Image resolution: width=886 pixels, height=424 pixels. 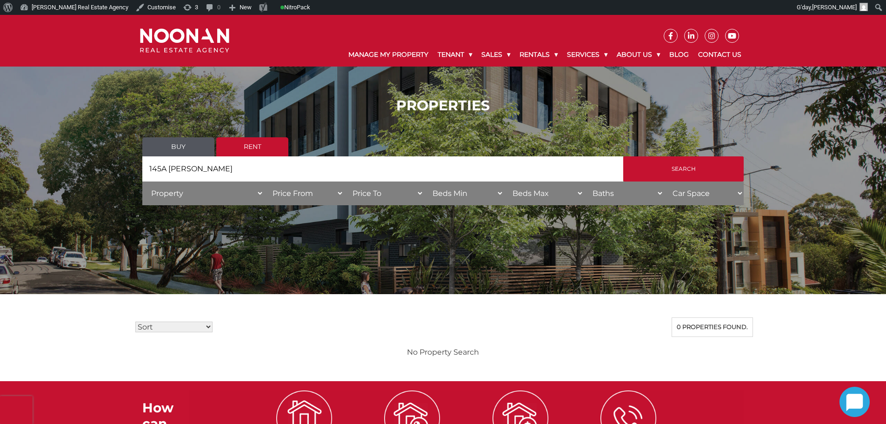 What do you see at coordinates (638, 54) in the screenshot?
I see `a: About Us` at bounding box center [638, 54].